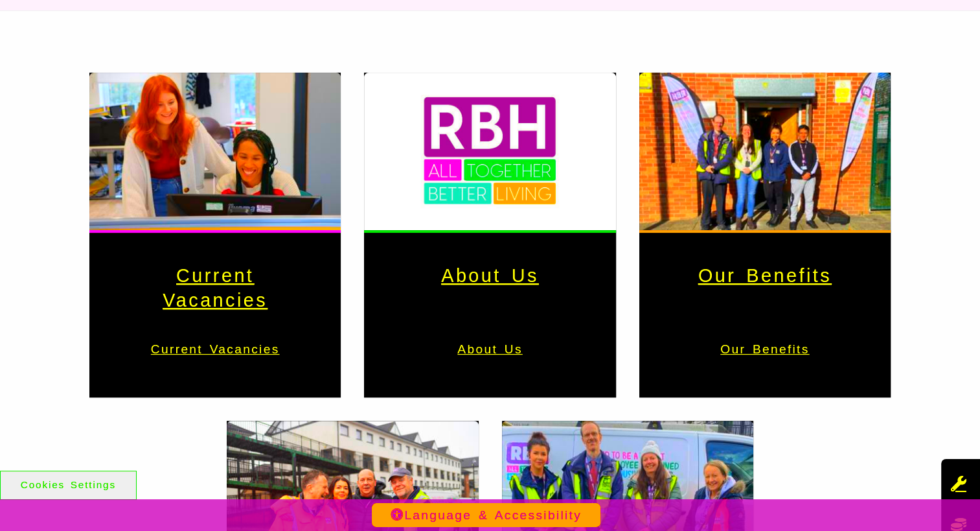 This screenshot has height=531, width=980. I want to click on img: Dropinfreehold2, so click(765, 151).